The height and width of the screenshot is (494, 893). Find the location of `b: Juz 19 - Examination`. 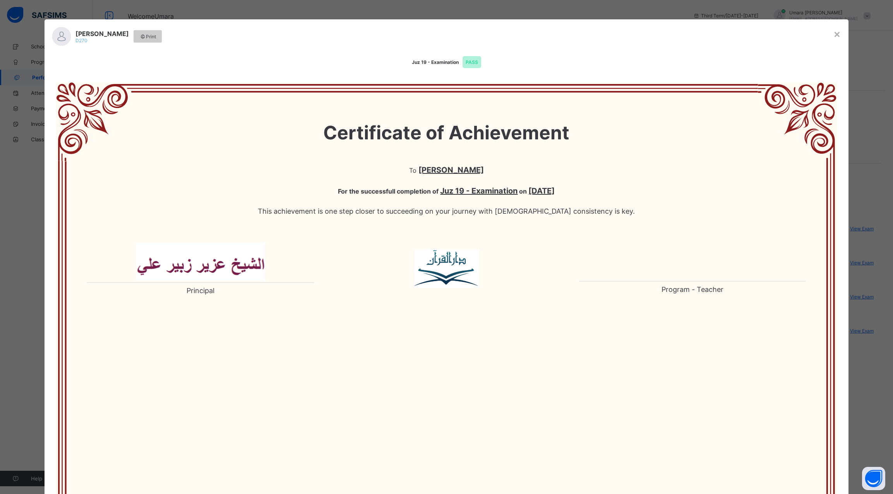

b: Juz 19 - Examination is located at coordinates (479, 191).